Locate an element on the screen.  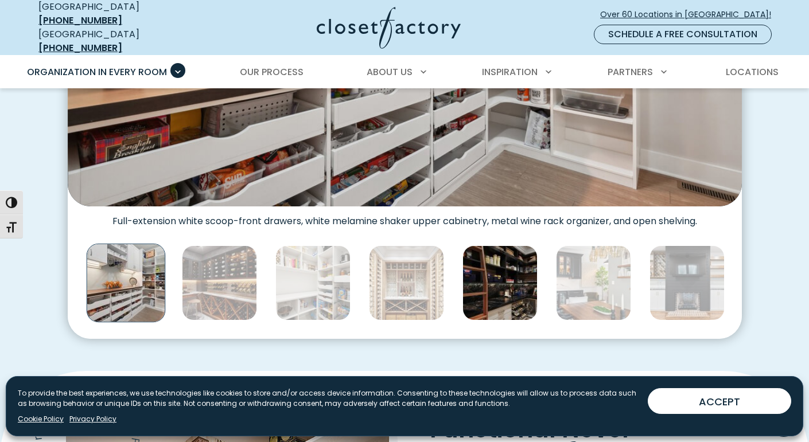
p: To provide the best experiences, we use technologies like cookies to store and/or access device i... is located at coordinates (328, 399).